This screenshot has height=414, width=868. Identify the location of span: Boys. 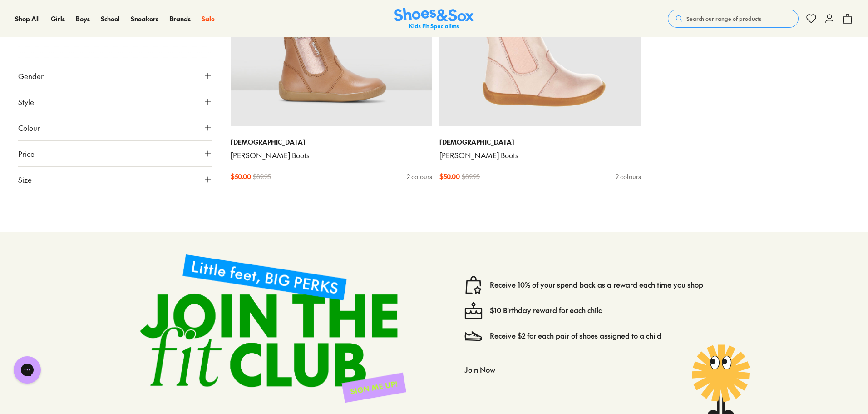
(82, 19).